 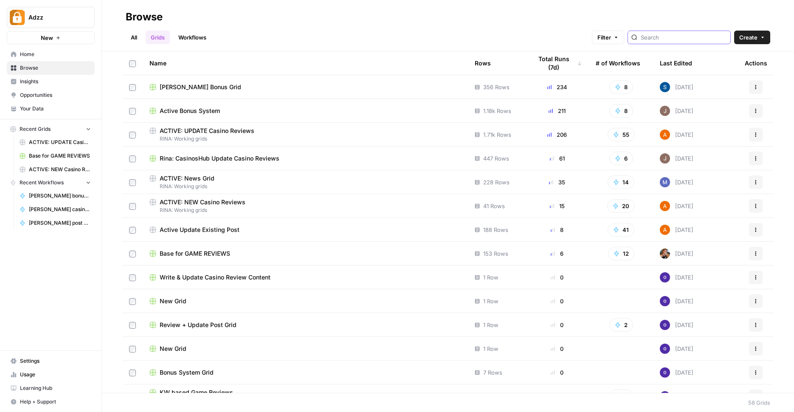 What do you see at coordinates (305, 277) in the screenshot?
I see `a: Write & Update Casino Review Content` at bounding box center [305, 277].